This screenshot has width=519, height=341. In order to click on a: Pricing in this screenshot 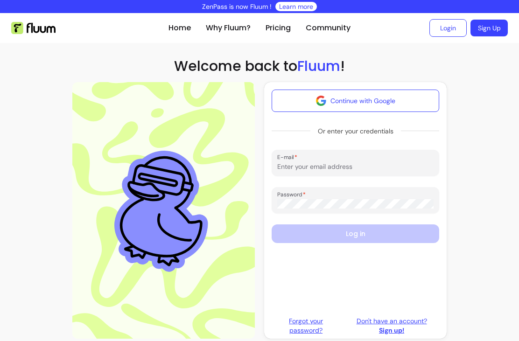, I will do `click(278, 28)`.